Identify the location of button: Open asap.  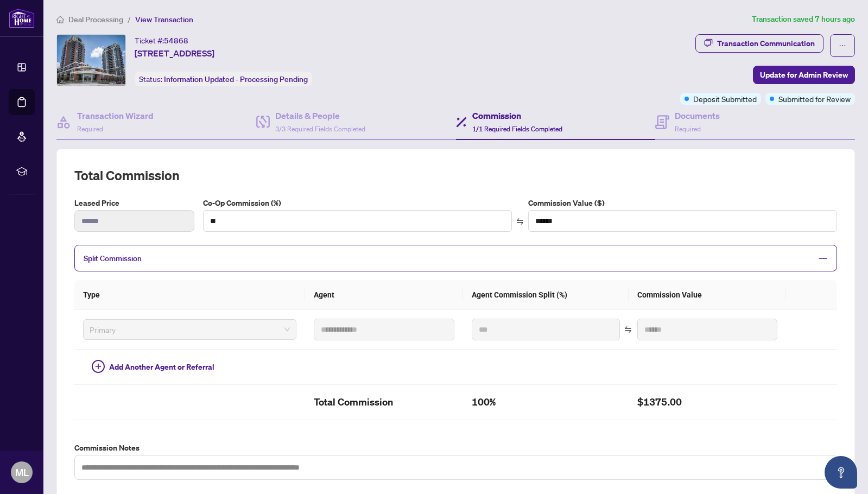
(841, 472).